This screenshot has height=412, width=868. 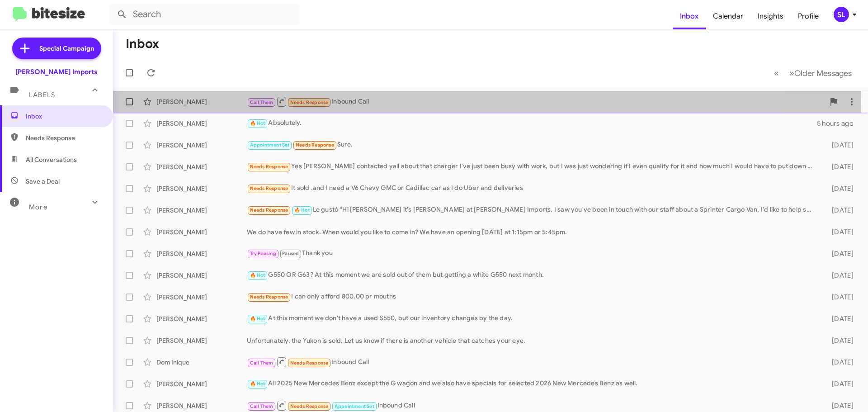 What do you see at coordinates (263, 254) in the screenshot?
I see `span: Try Pausing` at bounding box center [263, 254].